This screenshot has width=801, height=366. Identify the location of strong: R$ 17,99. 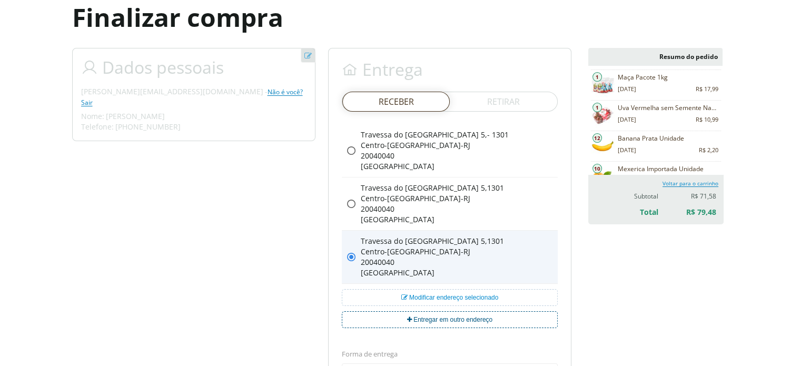
(707, 89).